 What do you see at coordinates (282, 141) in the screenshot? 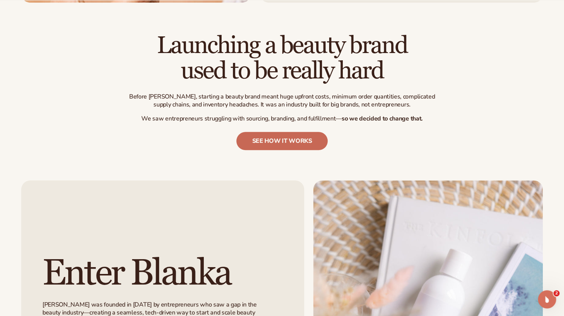
I see `a: see how it works` at bounding box center [282, 141].